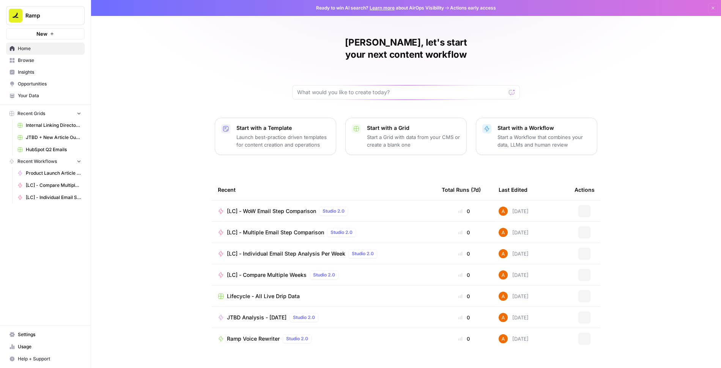 The image size is (721, 368). Describe the element at coordinates (414, 141) in the screenshot. I see `p: Start a Grid with data from your CMS or create a blank one` at that location.